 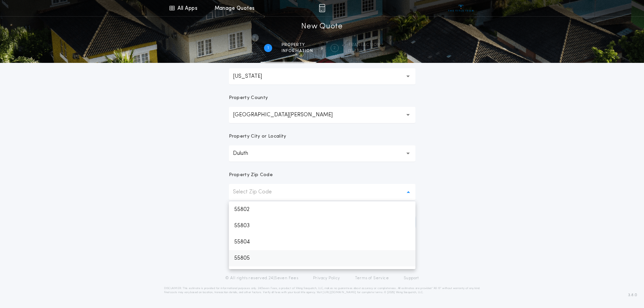 I want to click on span: details, so click(x=364, y=51).